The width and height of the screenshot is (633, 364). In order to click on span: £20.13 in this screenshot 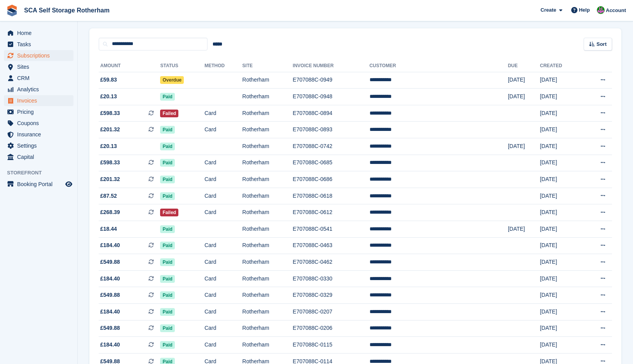, I will do `click(109, 96)`.